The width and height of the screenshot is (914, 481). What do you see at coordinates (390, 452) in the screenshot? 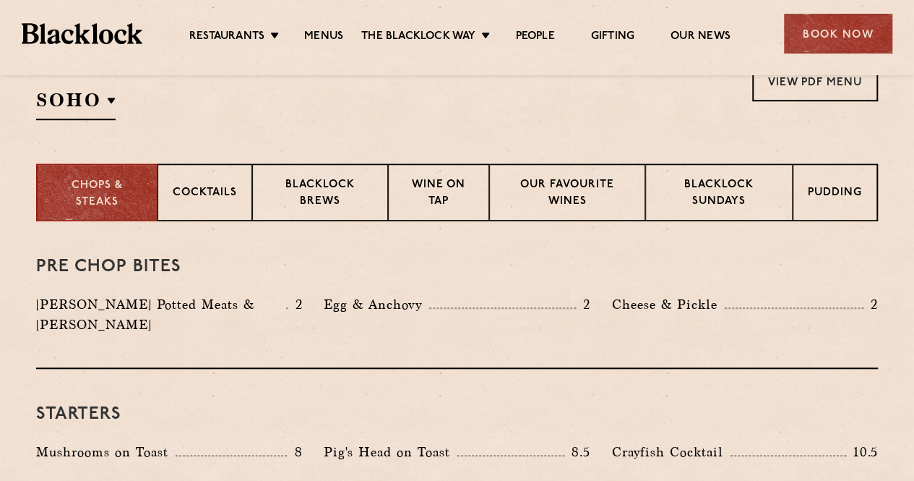
I see `p: Pig's Head on Toast` at bounding box center [390, 452].